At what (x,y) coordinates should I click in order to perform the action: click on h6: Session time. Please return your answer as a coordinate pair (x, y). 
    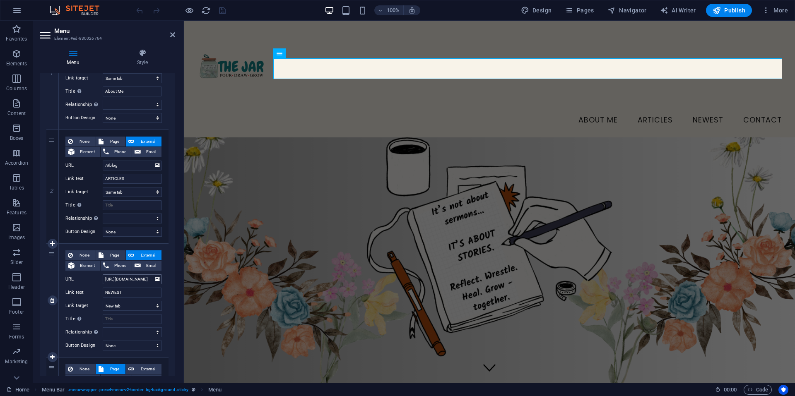
    Looking at the image, I should click on (726, 390).